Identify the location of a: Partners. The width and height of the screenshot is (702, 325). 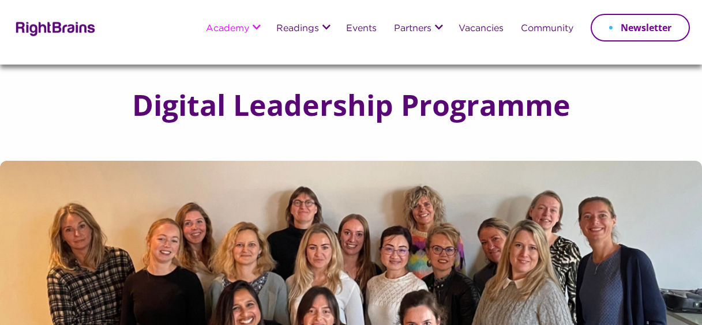
(412, 29).